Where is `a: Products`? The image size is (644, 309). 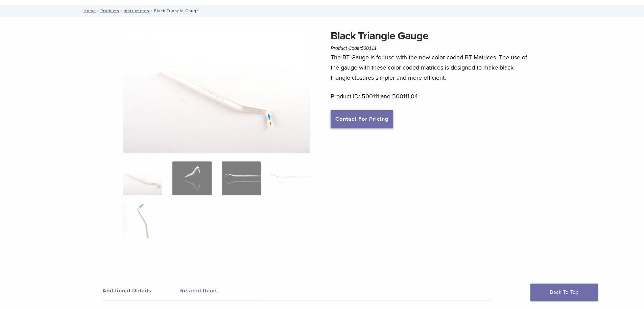 a: Products is located at coordinates (110, 11).